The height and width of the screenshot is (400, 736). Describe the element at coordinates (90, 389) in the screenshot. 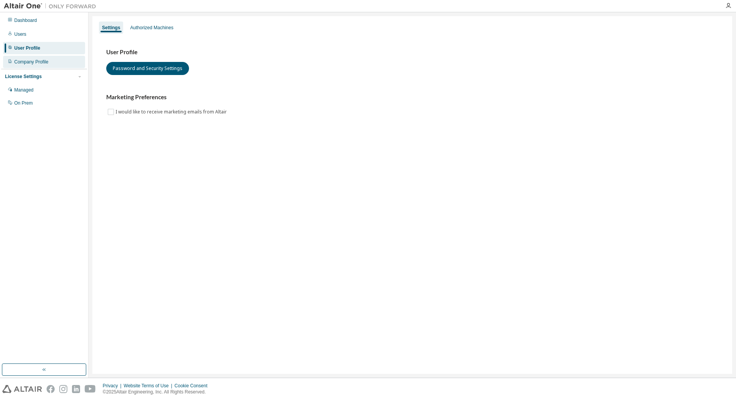

I see `img: youtube.svg` at that location.